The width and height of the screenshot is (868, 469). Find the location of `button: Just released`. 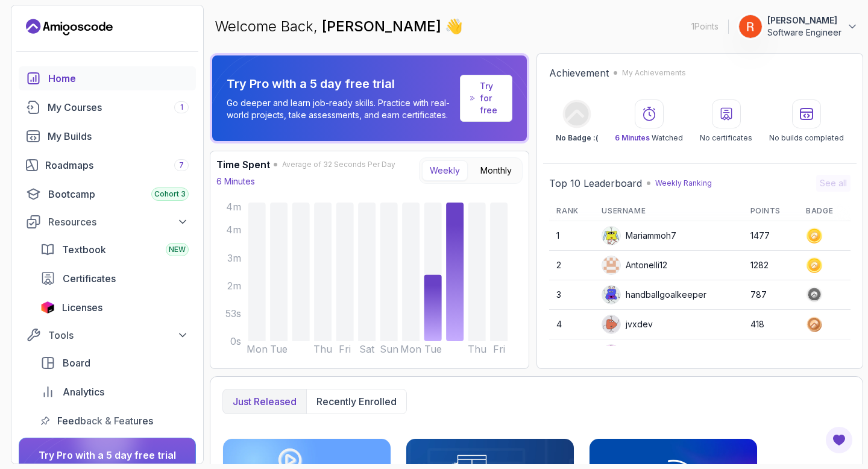

button: Just released is located at coordinates (265, 401).